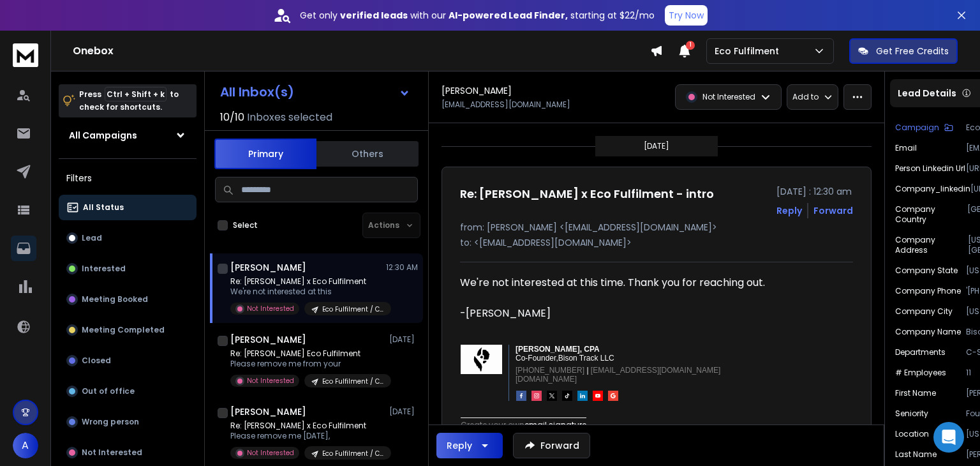  Describe the element at coordinates (92, 238) in the screenshot. I see `p: Lead` at that location.